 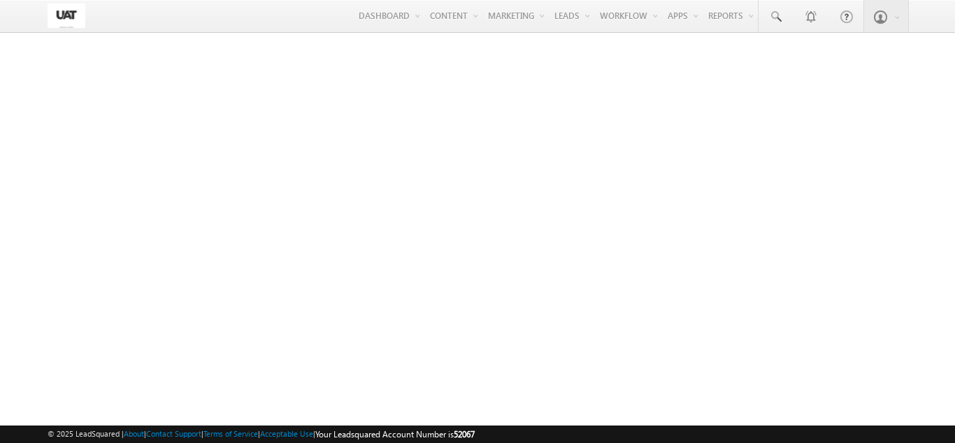 What do you see at coordinates (287, 433) in the screenshot?
I see `a: Acceptable Use` at bounding box center [287, 433].